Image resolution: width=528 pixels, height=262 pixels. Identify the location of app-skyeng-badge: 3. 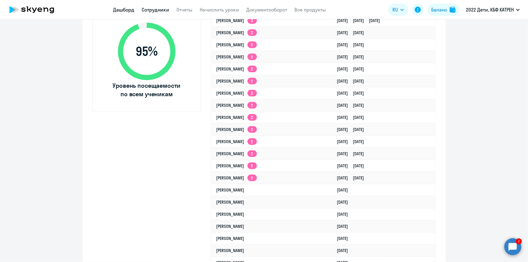
(252, 21).